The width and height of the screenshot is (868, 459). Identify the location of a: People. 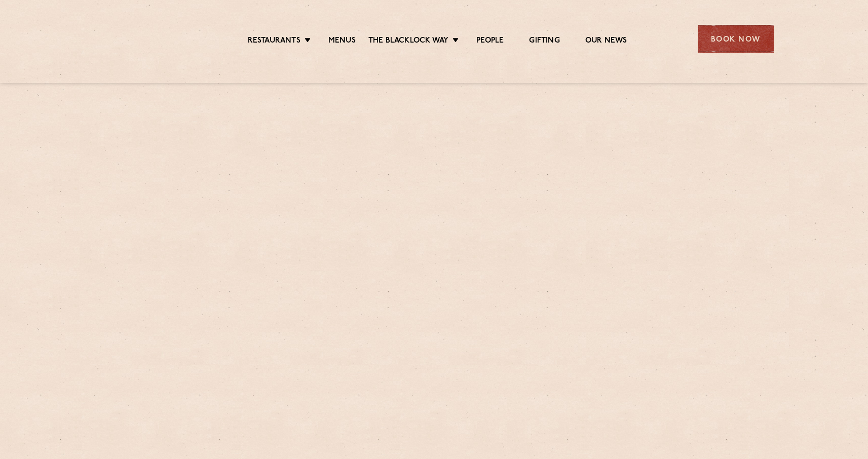
(490, 41).